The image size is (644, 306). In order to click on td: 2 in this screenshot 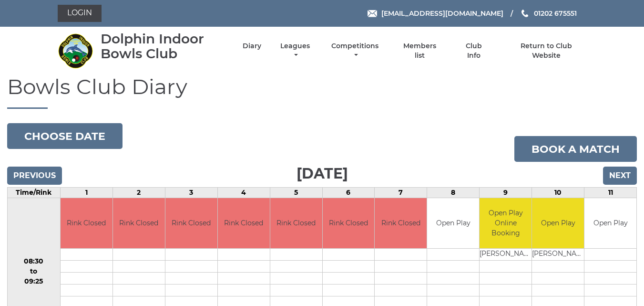, I will do `click(139, 193)`.